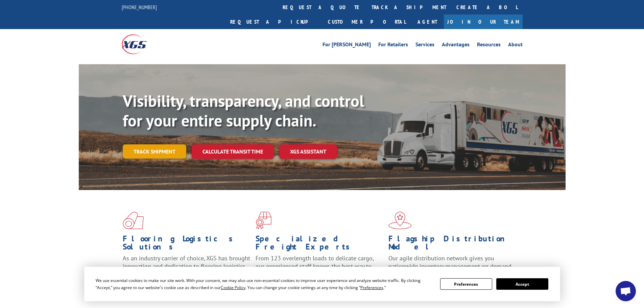 Image resolution: width=644 pixels, height=308 pixels. Describe the element at coordinates (515, 46) in the screenshot. I see `a: About` at that location.